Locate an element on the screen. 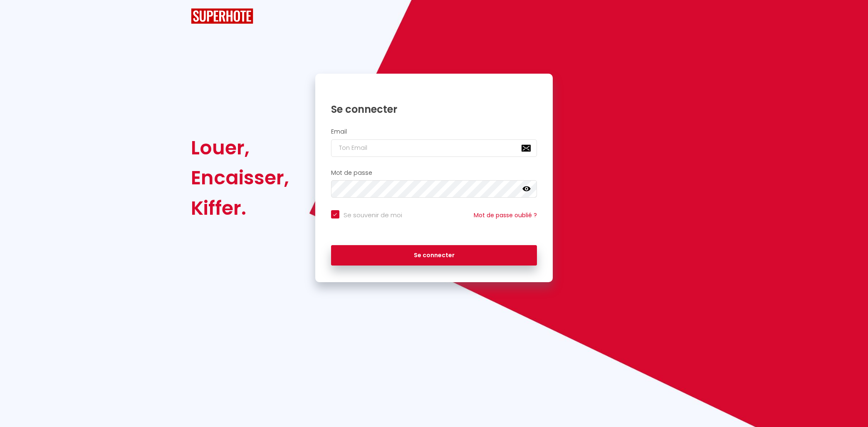  input: Ton Email is located at coordinates (434, 148).